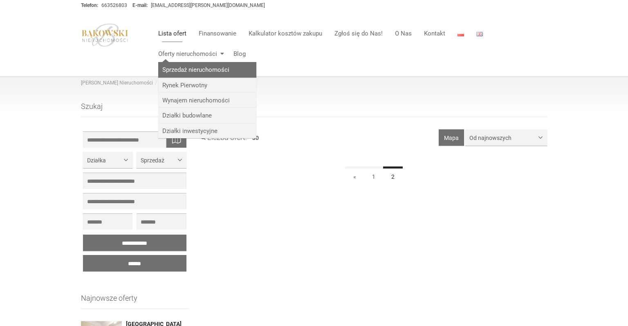  What do you see at coordinates (168, 83) in the screenshot?
I see `li: Lista ofert` at bounding box center [168, 83].